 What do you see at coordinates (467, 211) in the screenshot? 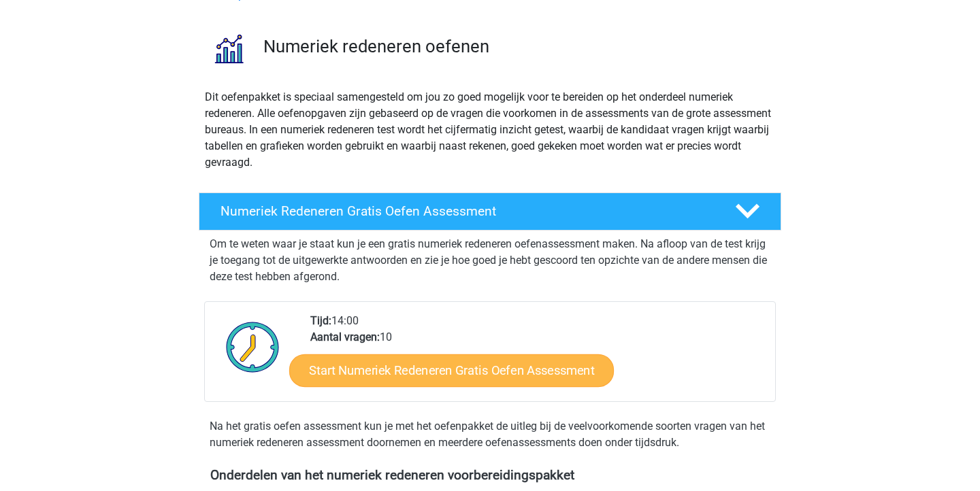
I see `h4: Numeriek Redeneren Gratis Oefen Assessment` at bounding box center [467, 211].